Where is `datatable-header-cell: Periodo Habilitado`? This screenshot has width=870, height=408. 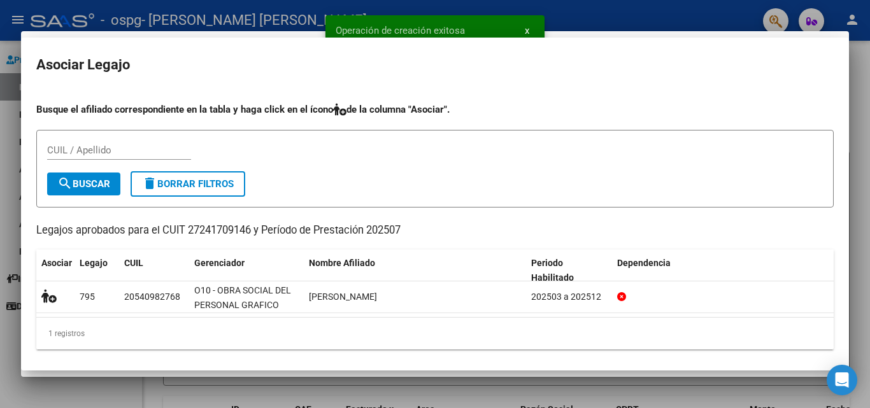 datatable-header-cell: Periodo Habilitado is located at coordinates (569, 271).